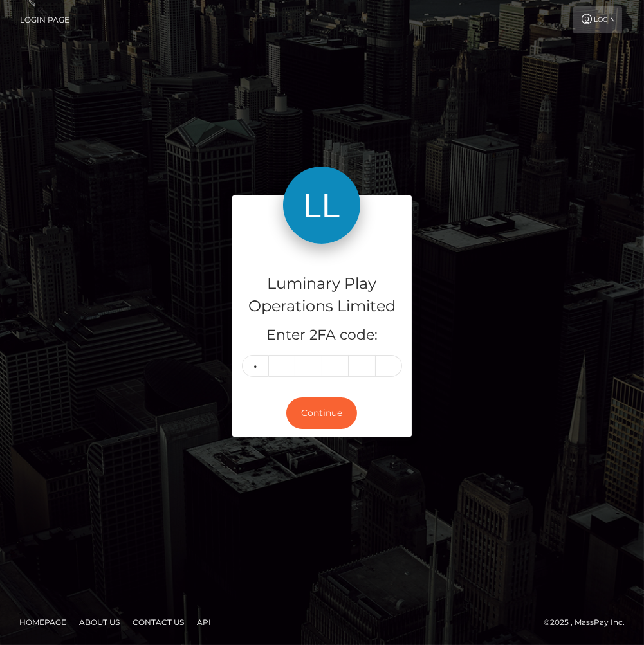  I want to click on a: Contact Us, so click(158, 622).